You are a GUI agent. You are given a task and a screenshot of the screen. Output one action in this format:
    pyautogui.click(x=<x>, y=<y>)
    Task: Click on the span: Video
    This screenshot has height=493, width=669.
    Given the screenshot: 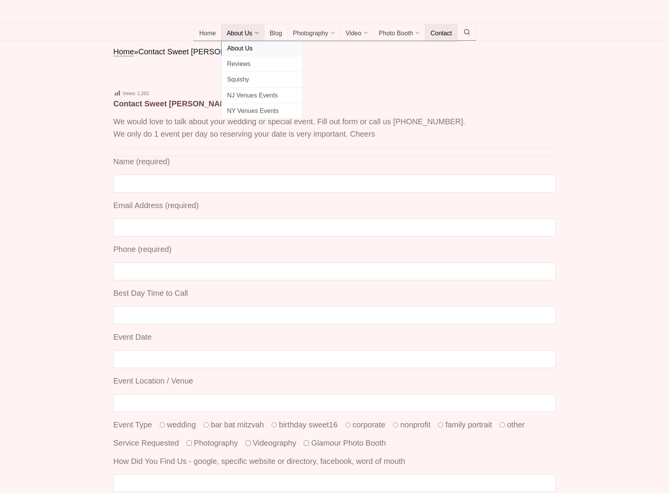 What is the action you would take?
    pyautogui.click(x=354, y=34)
    